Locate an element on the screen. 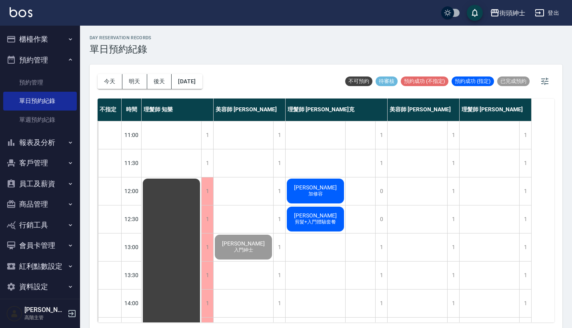  div: 13:30 is located at coordinates (132, 275).